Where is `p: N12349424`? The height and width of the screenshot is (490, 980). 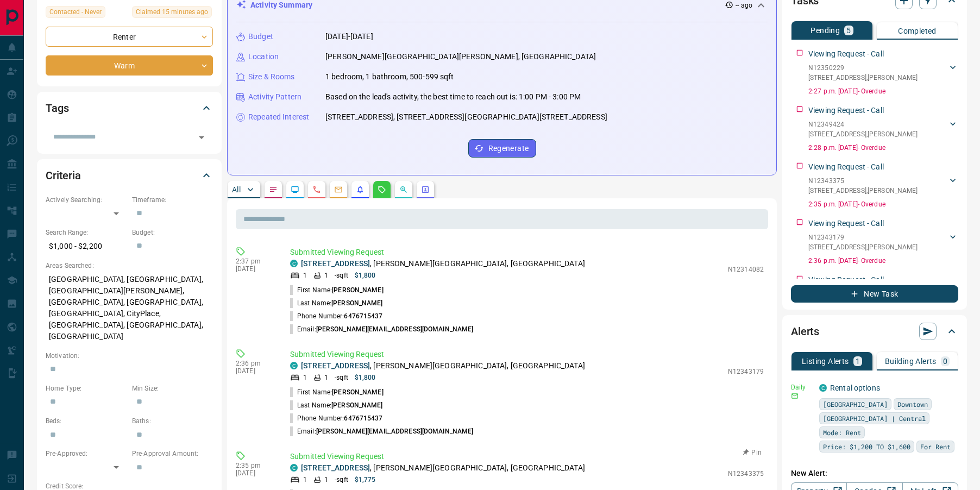
p: N12349424 is located at coordinates (863, 124).